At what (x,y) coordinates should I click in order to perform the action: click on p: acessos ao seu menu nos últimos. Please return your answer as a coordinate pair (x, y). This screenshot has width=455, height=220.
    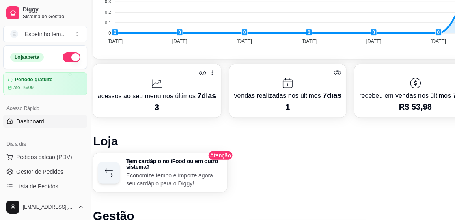
    Looking at the image, I should click on (157, 96).